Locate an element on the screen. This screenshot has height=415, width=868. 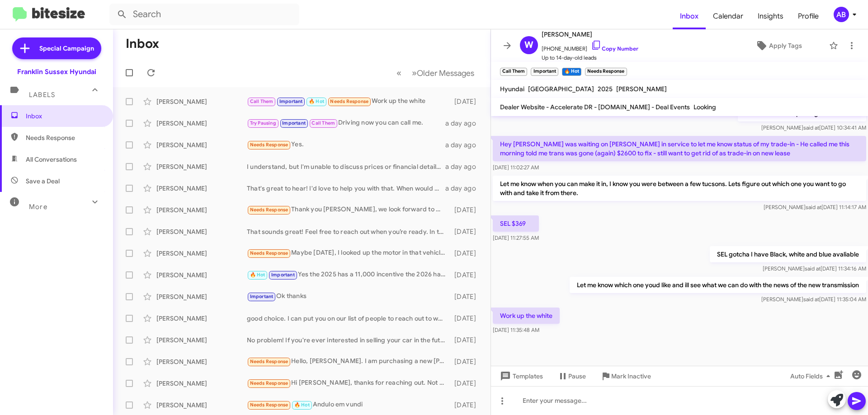
button: AB is located at coordinates (842, 14).